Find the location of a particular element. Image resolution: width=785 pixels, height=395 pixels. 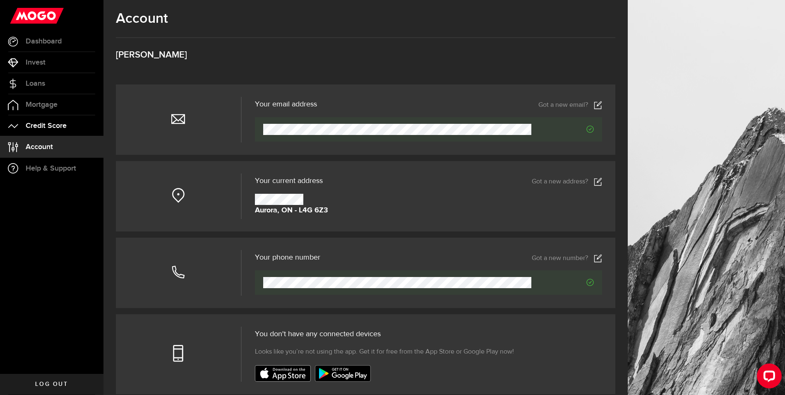

strong: Aurora, ON - L4G 6Z3 is located at coordinates (291, 210).